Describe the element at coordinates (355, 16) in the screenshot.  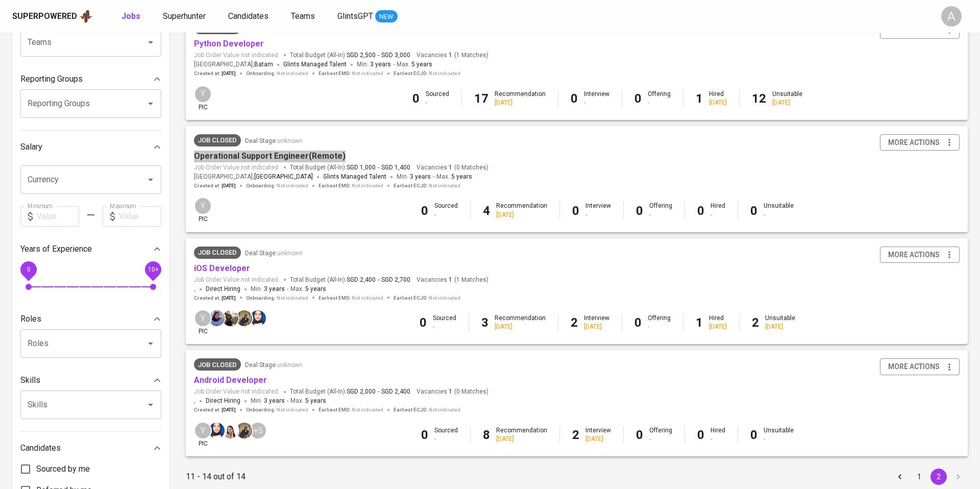
I see `span: GlintsGPT` at that location.